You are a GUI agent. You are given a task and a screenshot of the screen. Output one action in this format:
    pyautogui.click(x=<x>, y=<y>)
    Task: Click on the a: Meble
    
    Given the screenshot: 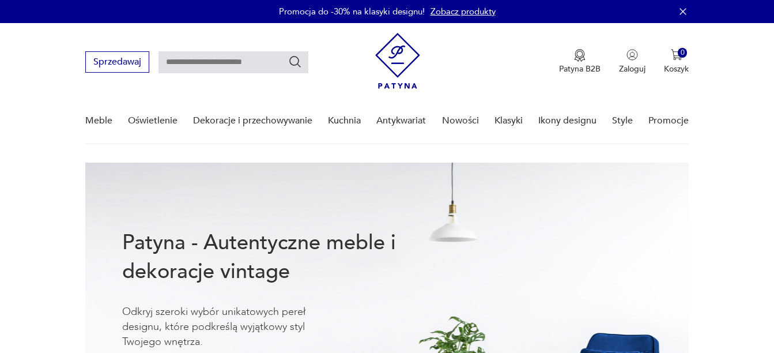 What is the action you would take?
    pyautogui.click(x=99, y=120)
    